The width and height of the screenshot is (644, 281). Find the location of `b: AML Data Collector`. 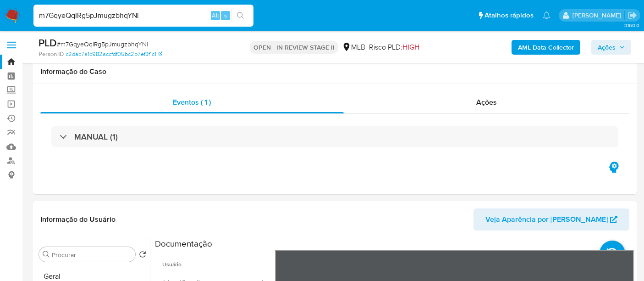

b: AML Data Collector is located at coordinates (546, 47).